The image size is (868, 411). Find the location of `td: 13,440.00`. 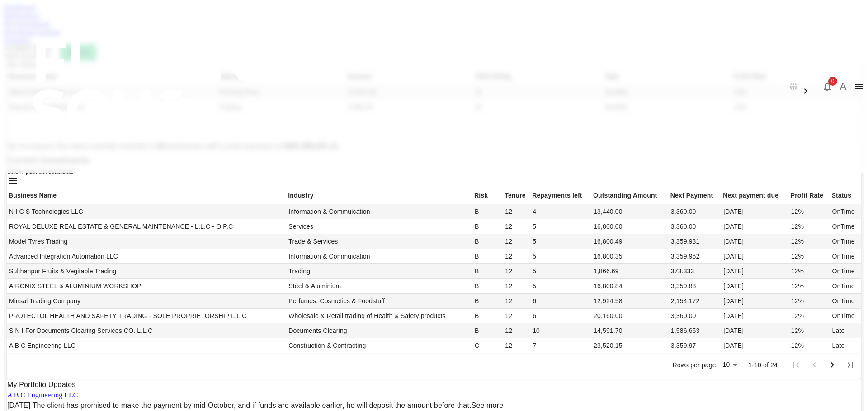

td: 13,440.00 is located at coordinates (630, 211).